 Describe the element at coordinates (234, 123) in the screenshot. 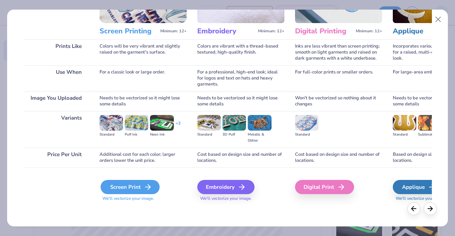

I see `img: 3D Puff` at that location.